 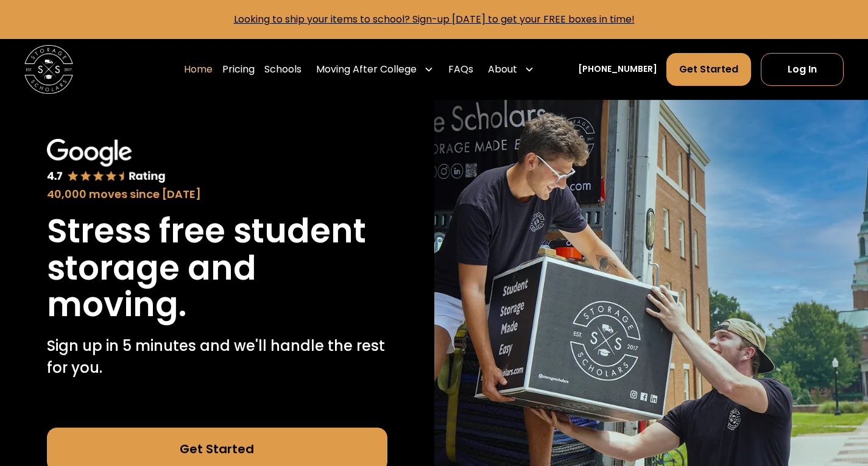 What do you see at coordinates (49, 69) in the screenshot?
I see `img: Storage Scholars main logo` at bounding box center [49, 69].